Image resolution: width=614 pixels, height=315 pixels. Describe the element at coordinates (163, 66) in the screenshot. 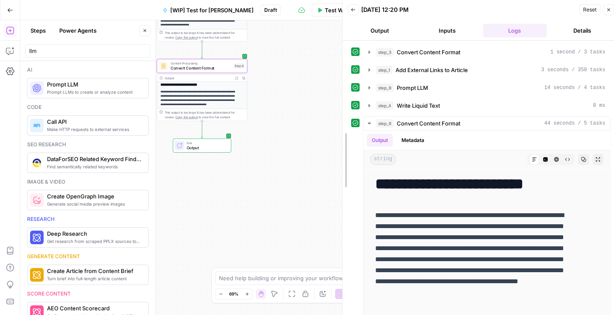

I see `img: o3r9yhbrn24ooq0tey3lueqptmfj` at that location.